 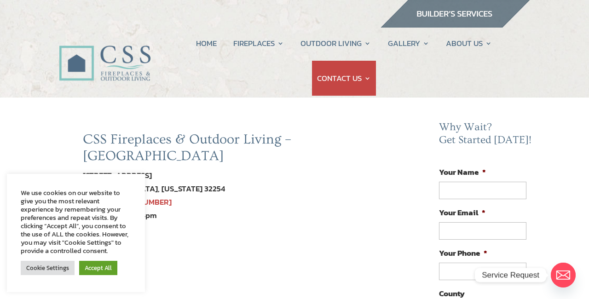 I want to click on a: ABOUT US, so click(x=469, y=43).